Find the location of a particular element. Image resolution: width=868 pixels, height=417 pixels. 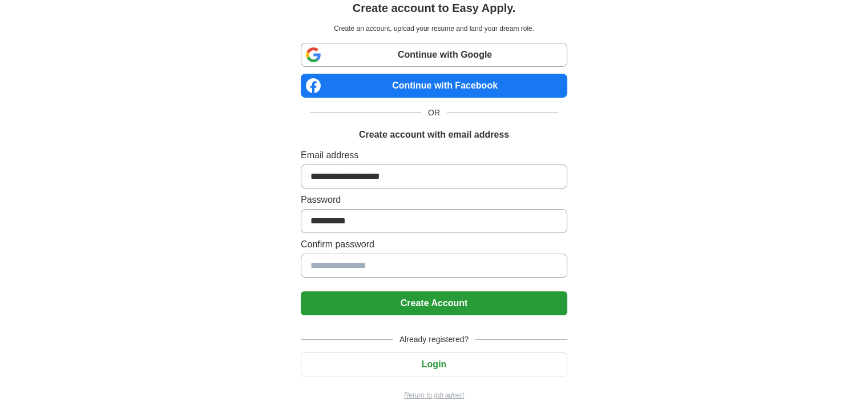

label: Email address is located at coordinates (434, 155).